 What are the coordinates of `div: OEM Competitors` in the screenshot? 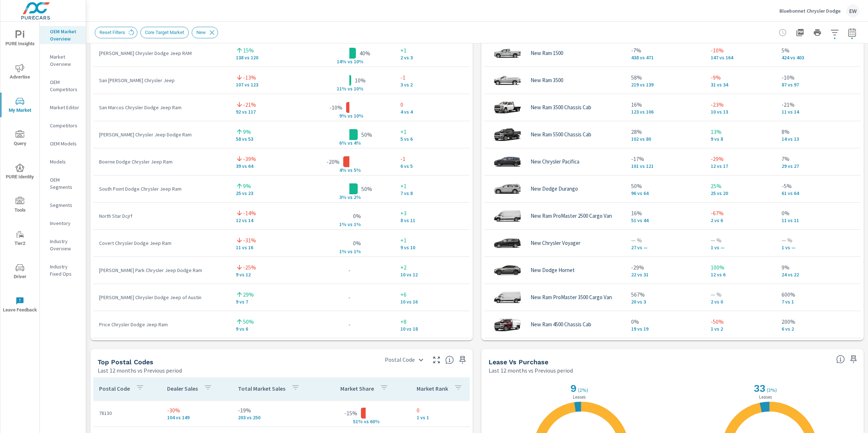 It's located at (63, 86).